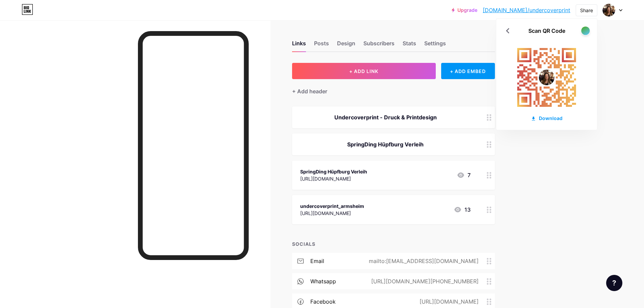  Describe the element at coordinates (317, 261) in the screenshot. I see `div: email` at that location.